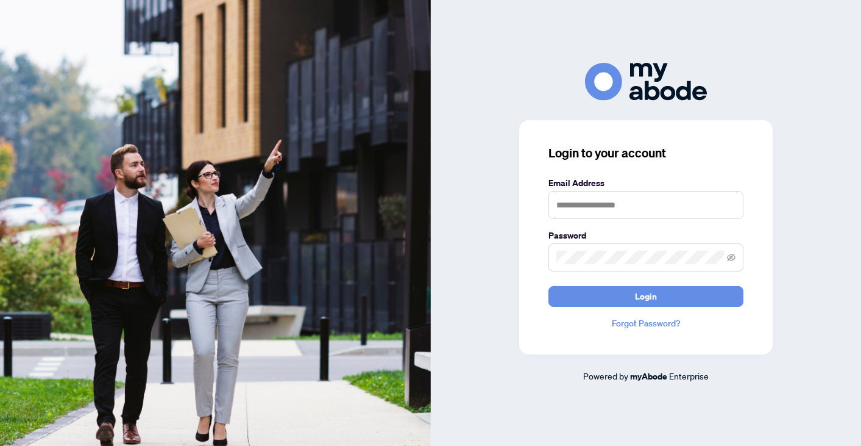 This screenshot has height=446, width=861. Describe the element at coordinates (689, 375) in the screenshot. I see `span: Enterprise` at that location.